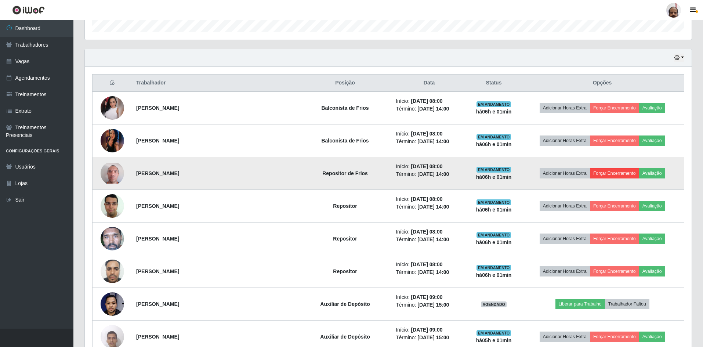 The width and height of the screenshot is (703, 347). Describe the element at coordinates (494, 304) in the screenshot. I see `span: AGENDADO` at that location.